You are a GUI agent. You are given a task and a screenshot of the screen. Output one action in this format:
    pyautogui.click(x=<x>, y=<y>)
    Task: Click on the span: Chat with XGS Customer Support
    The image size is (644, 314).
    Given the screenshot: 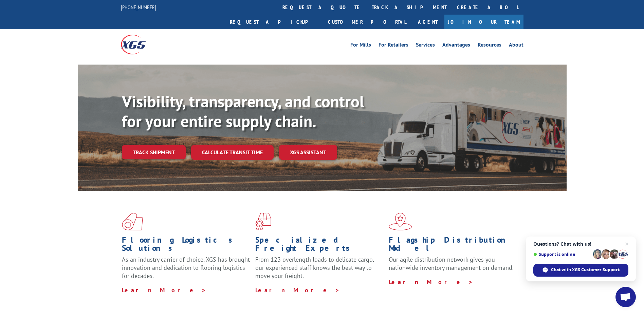 What is the action you would take?
    pyautogui.click(x=585, y=270)
    